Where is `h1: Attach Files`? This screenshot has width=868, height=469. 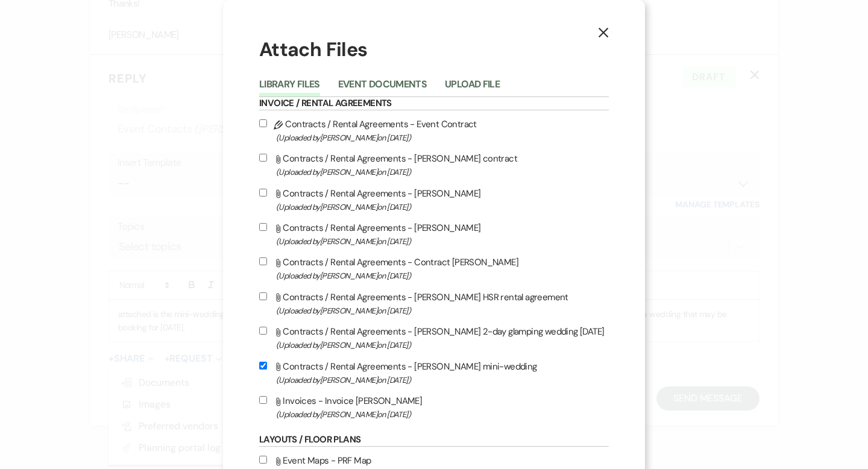
h1: Attach Files is located at coordinates (434, 49).